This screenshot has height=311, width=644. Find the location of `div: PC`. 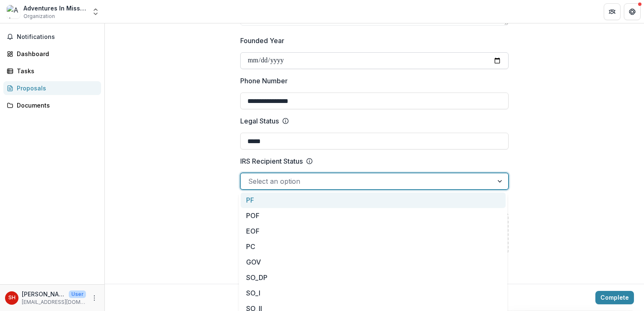

div: PC is located at coordinates (374, 247).